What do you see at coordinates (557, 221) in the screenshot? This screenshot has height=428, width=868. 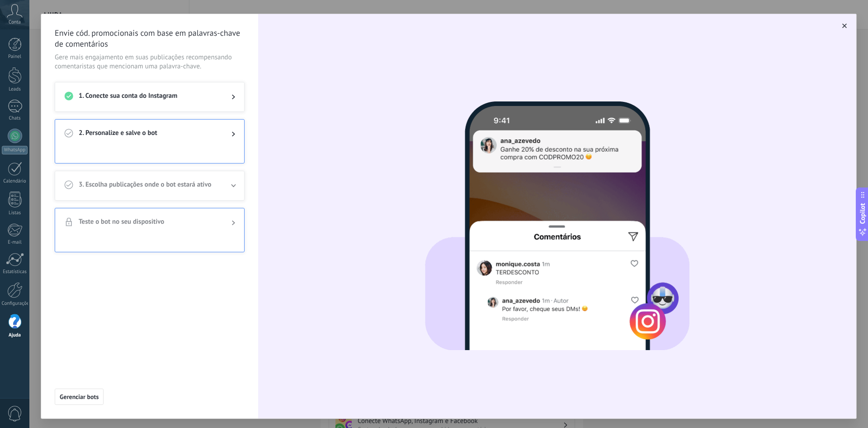 I see `img: device_pt_base.png` at bounding box center [557, 221].